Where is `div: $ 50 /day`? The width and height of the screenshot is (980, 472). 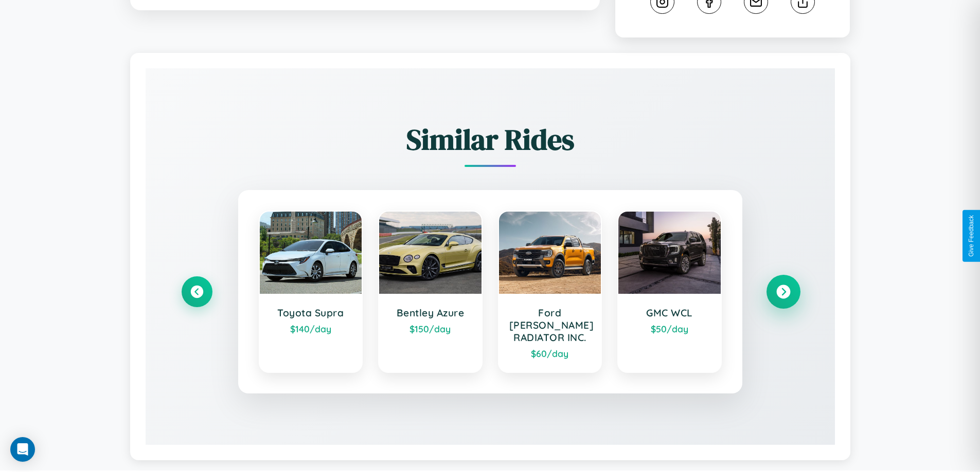
div: $ 50 /day is located at coordinates (669, 328).